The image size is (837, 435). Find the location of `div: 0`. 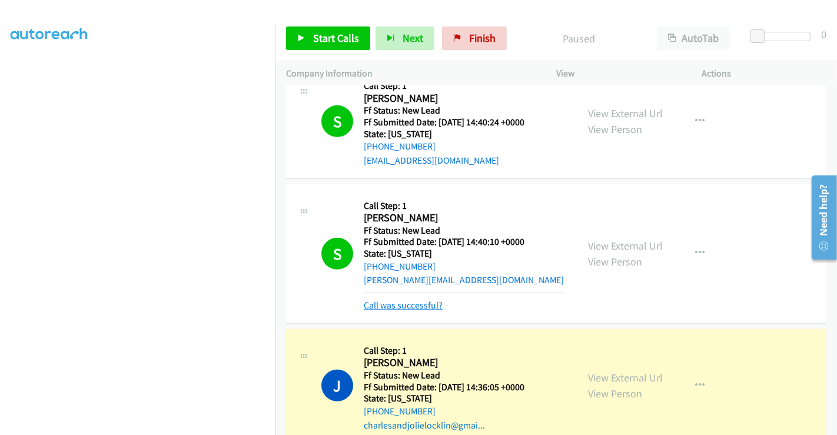

div: 0 is located at coordinates (824, 34).